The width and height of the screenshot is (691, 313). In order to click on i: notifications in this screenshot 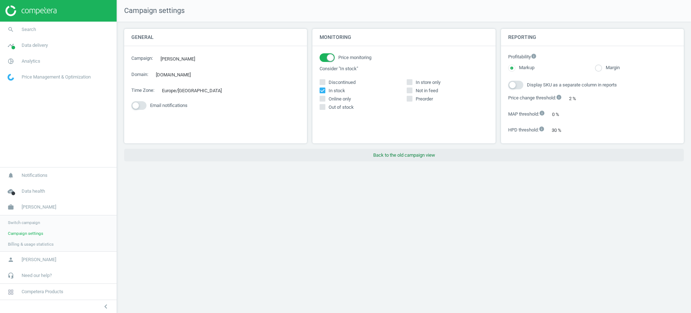, I will do `click(11, 175)`.